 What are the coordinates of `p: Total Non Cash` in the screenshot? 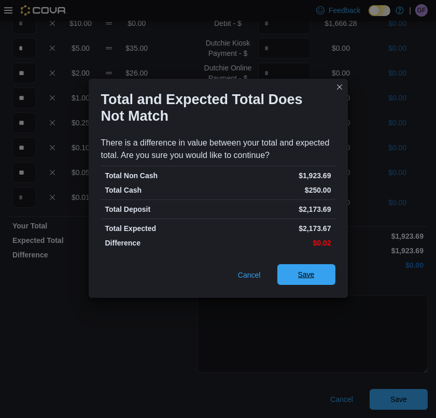 It's located at (161, 176).